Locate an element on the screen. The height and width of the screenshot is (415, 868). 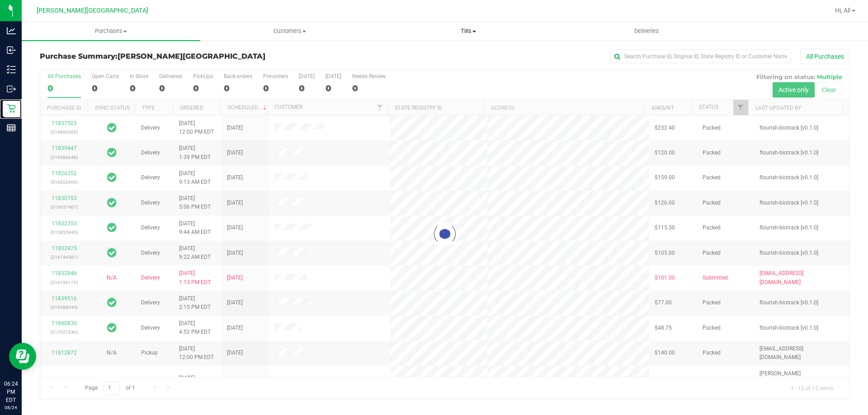
p: 06:24 PM EDT is located at coordinates (11, 392).